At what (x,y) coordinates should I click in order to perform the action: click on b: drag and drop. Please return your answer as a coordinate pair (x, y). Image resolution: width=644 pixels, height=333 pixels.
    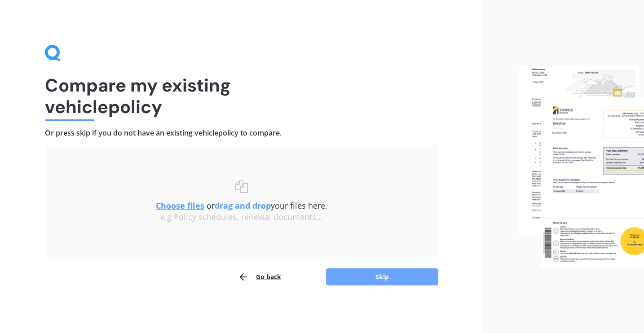
    Looking at the image, I should click on (242, 206).